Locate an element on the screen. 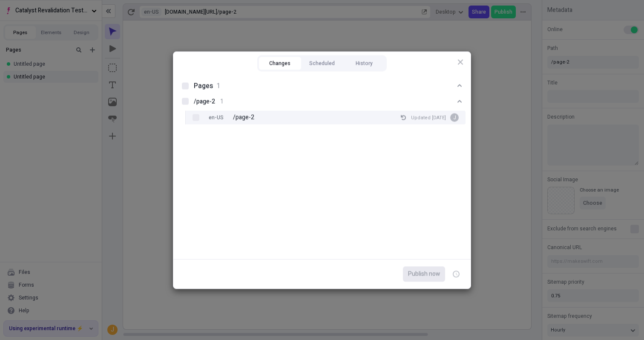 Image resolution: width=644 pixels, height=340 pixels. span: Pages is located at coordinates (203, 86).